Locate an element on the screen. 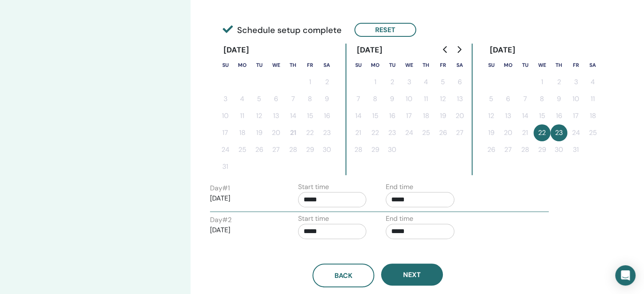 The image size is (644, 294). button: 2 is located at coordinates (559, 82).